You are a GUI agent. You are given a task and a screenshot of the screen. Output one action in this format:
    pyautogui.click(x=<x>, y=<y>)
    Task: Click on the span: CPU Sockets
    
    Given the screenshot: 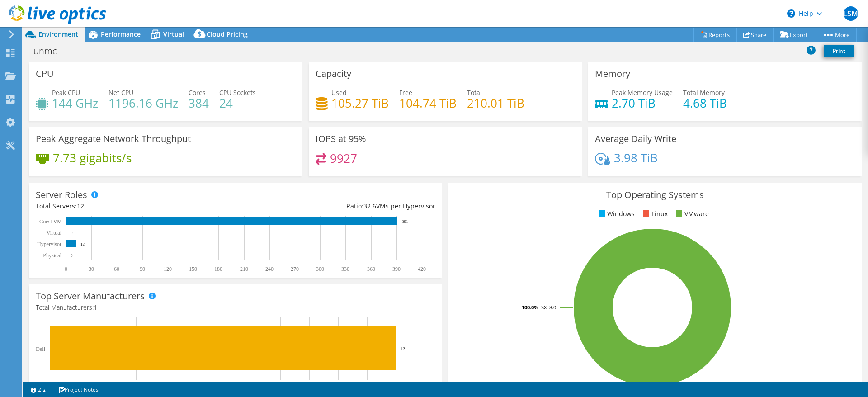 What is the action you would take?
    pyautogui.click(x=237, y=92)
    